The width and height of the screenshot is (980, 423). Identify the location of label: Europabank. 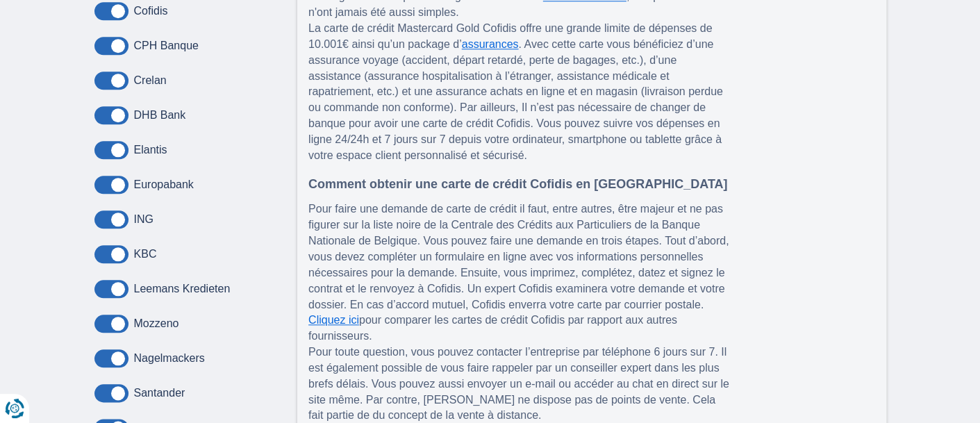
(164, 185).